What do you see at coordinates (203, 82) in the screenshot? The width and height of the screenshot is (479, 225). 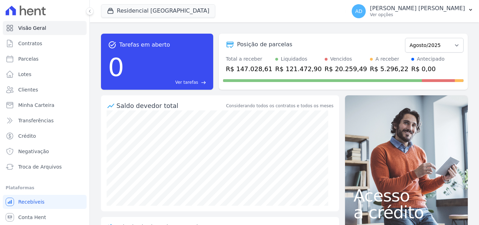 I see `span: east` at bounding box center [203, 82].